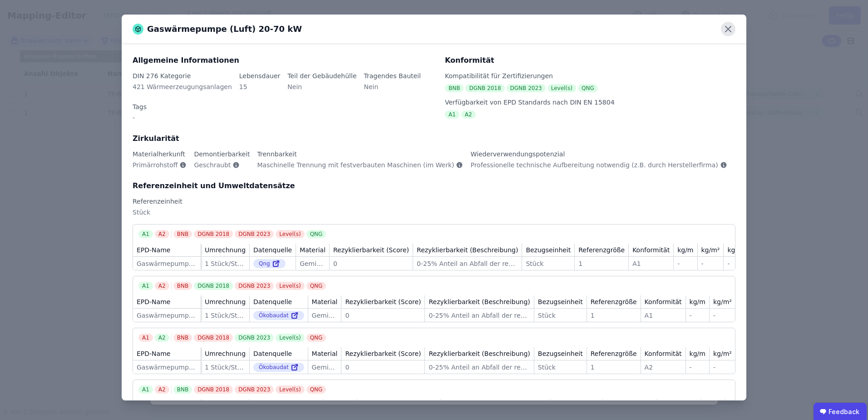 The image size is (868, 420). I want to click on div: Demontierbarkeit, so click(221, 154).